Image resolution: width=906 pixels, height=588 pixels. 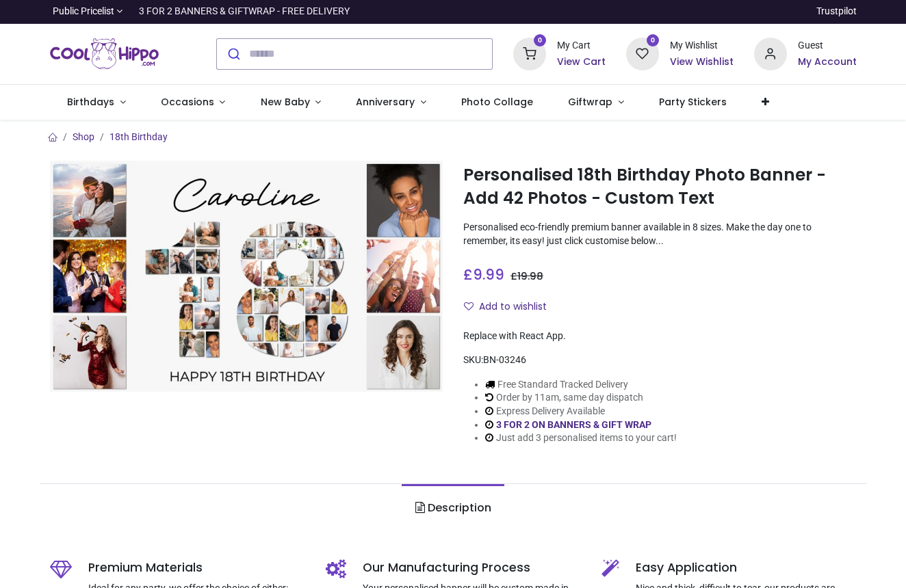 What do you see at coordinates (105, 54) in the screenshot?
I see `span: Logo of Cool Hippo` at bounding box center [105, 54].